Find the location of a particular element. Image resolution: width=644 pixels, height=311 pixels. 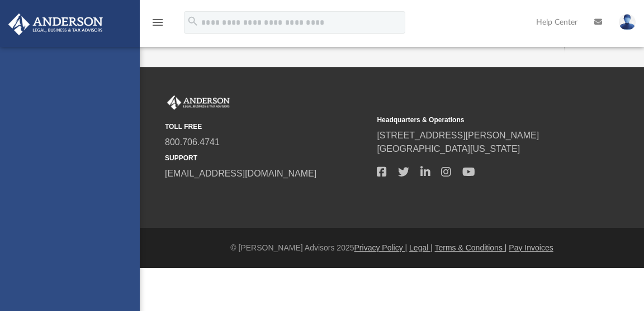

a: Pay Invoices is located at coordinates (531, 247).